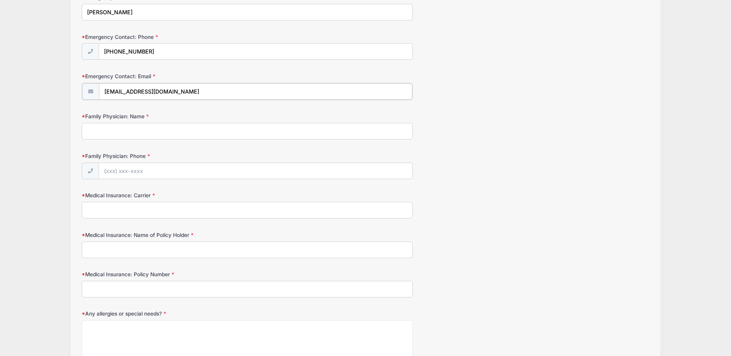 This screenshot has height=356, width=731. I want to click on label: Family Physician: Name, so click(176, 116).